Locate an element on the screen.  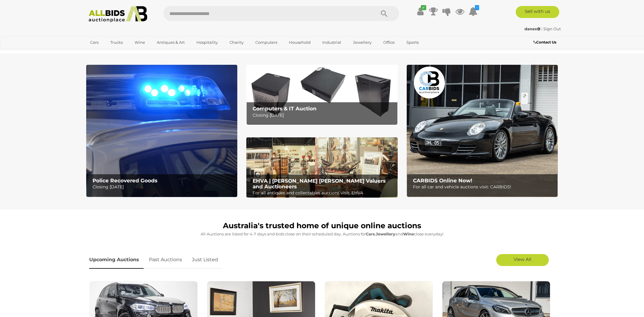
p: For all car and vehicle auctions visit: CARBIDS! is located at coordinates (483, 187).